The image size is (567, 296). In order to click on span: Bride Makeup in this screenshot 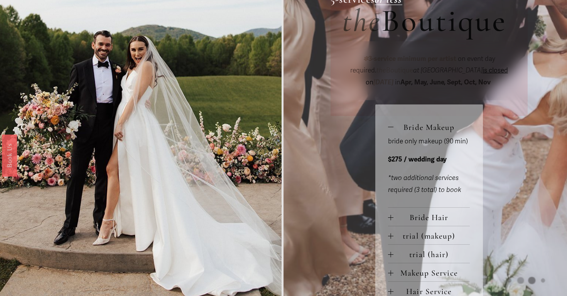, I will do `click(431, 127)`.